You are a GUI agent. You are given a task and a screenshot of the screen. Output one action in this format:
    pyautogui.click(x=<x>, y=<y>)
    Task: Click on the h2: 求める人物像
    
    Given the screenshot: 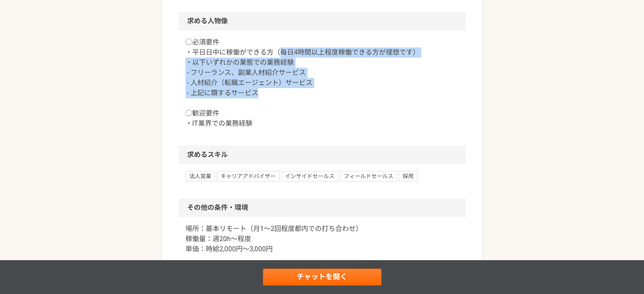 What is the action you would take?
    pyautogui.click(x=322, y=21)
    